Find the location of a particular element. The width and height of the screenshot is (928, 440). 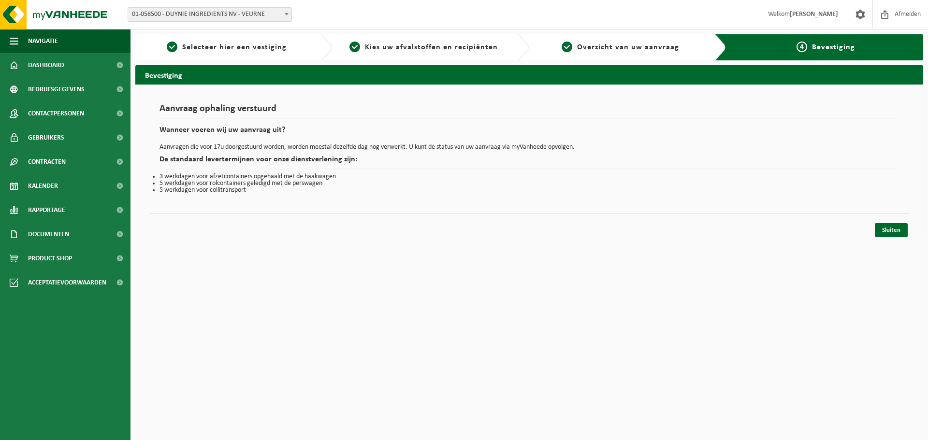

span: 01-058500 - DUYNIE INGREDIENTS NV - VEURNE is located at coordinates (210, 14).